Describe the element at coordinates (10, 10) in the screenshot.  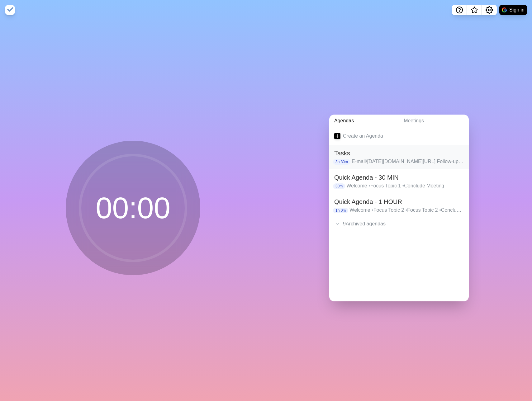
I see `img: timeblocks logo` at that location.